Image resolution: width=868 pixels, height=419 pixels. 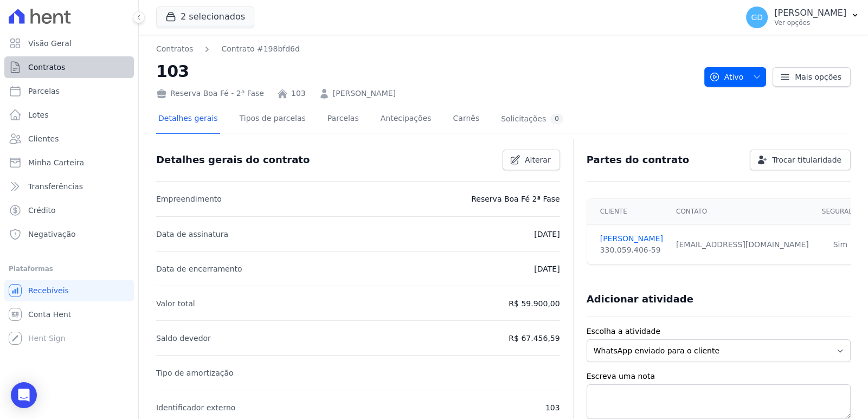 What do you see at coordinates (48, 290) in the screenshot?
I see `span: Recebíveis` at bounding box center [48, 290].